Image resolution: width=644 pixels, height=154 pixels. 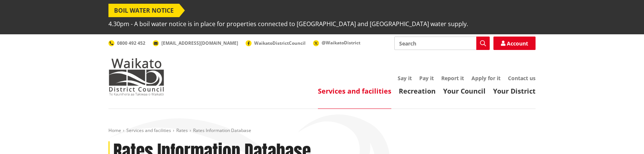 What do you see at coordinates (452, 78) in the screenshot?
I see `a: Report it` at bounding box center [452, 78].